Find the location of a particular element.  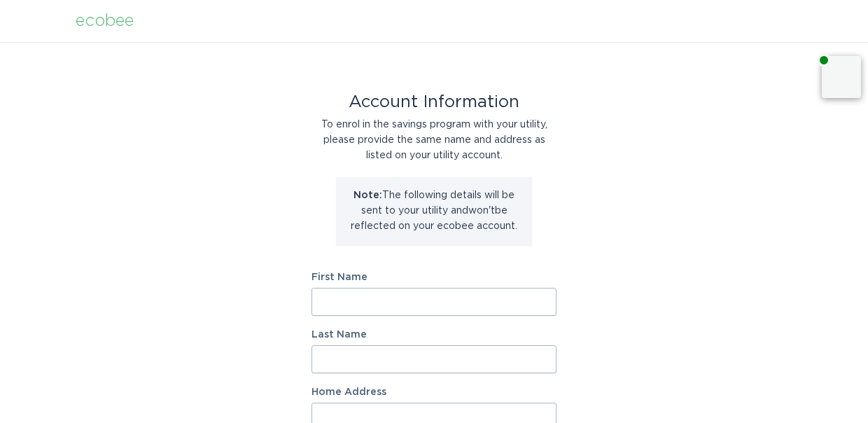

div: Account Information is located at coordinates (434, 102).